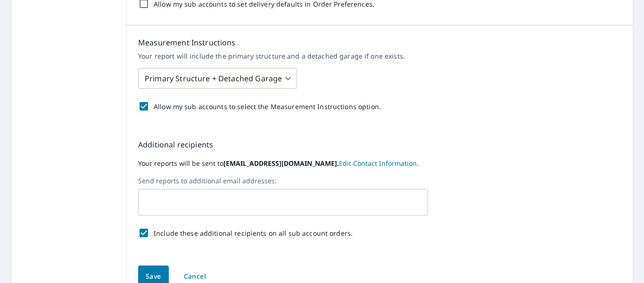  What do you see at coordinates (267, 106) in the screenshot?
I see `p: Allow my sub accounts to select the Measurement Instructions option.` at bounding box center [267, 106].